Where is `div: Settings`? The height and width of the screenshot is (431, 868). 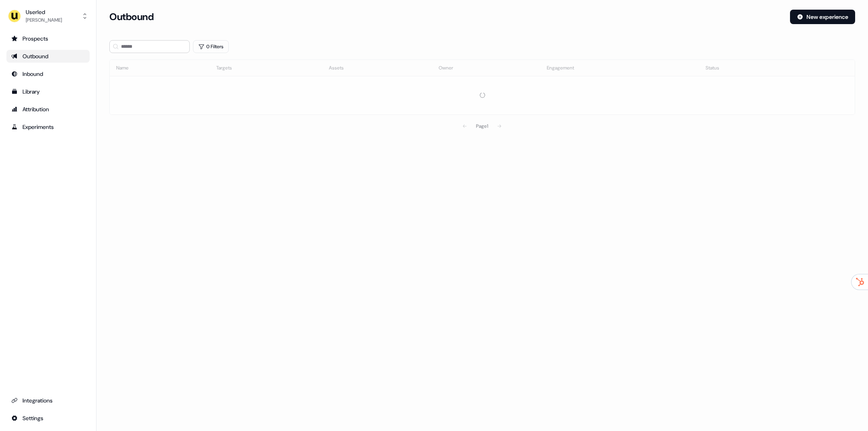
div: Settings is located at coordinates (47, 418).